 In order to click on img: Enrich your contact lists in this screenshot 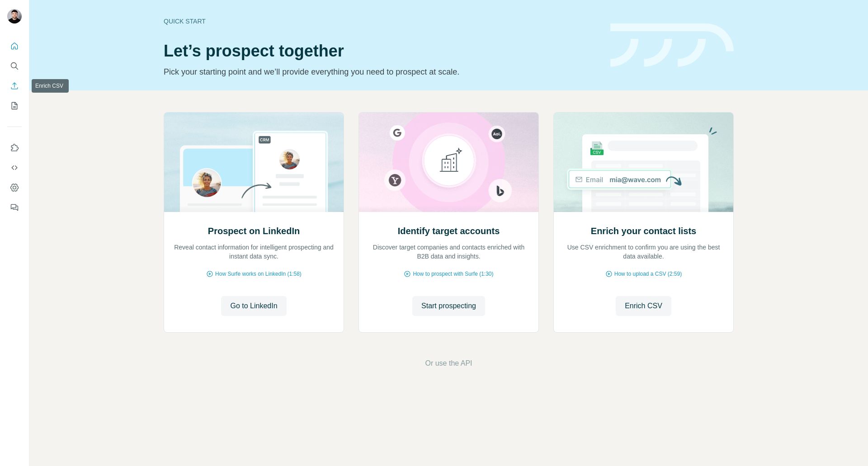, I will do `click(644, 162)`.